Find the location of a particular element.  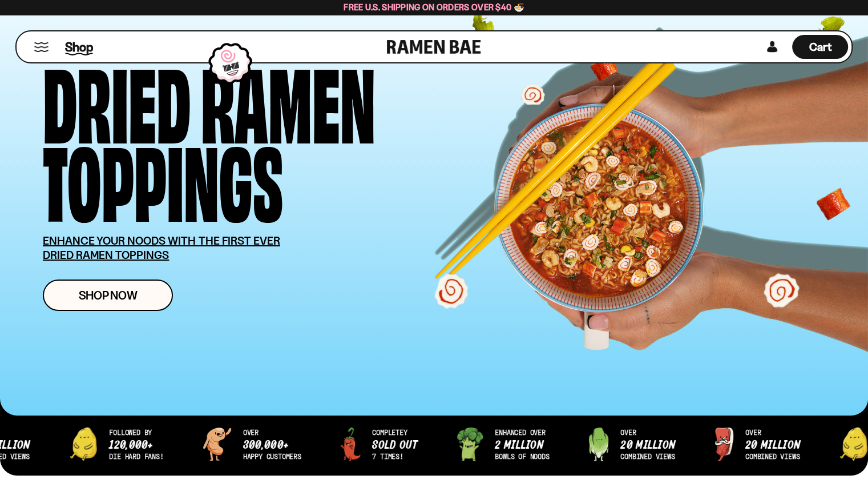

a: Shop is located at coordinates (79, 47).